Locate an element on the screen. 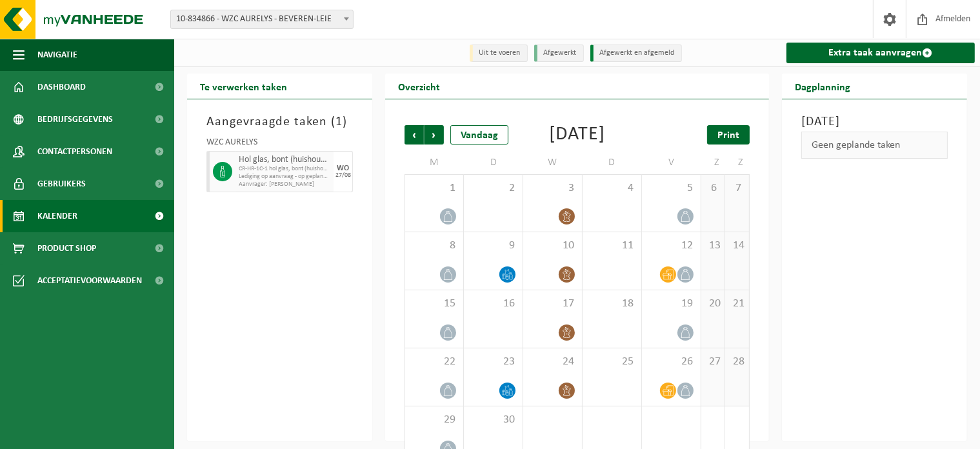 Image resolution: width=980 pixels, height=449 pixels. div: 27/08 is located at coordinates (343, 176).